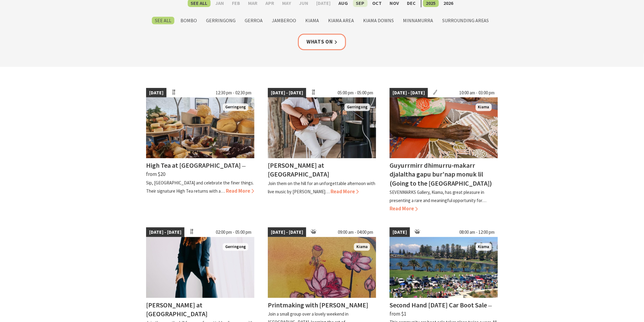 The width and height of the screenshot is (644, 322). What do you see at coordinates (438, 196) in the screenshot?
I see `p: SEVENMARKS Gallery, Kiama, has great pleasure in presenting a rare and meaningful opportunity for…` at bounding box center [438, 196].